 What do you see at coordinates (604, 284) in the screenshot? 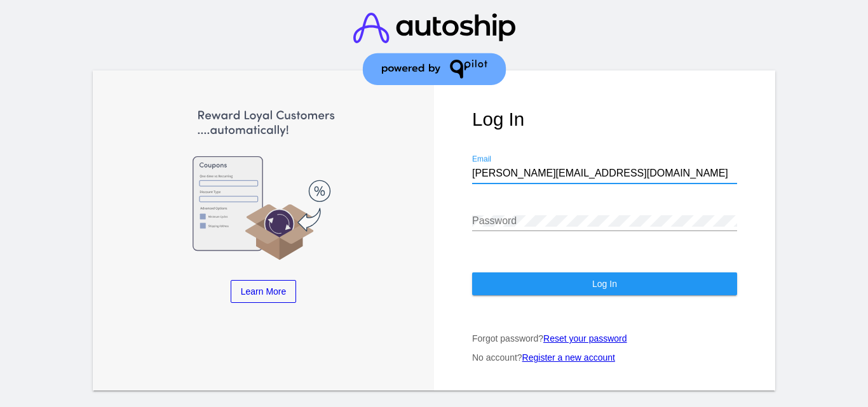
I see `button: Log In` at bounding box center [604, 284].